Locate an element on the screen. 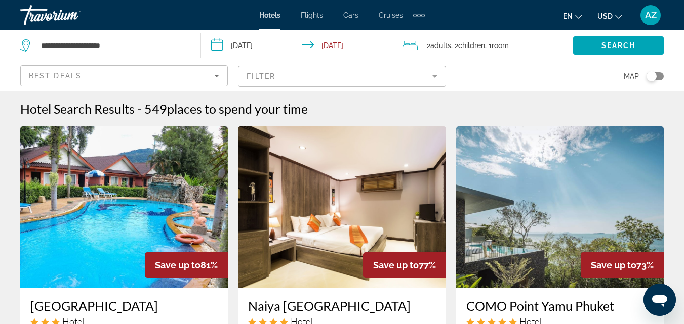 The height and width of the screenshot is (324, 684). span: AZ is located at coordinates (650, 15).